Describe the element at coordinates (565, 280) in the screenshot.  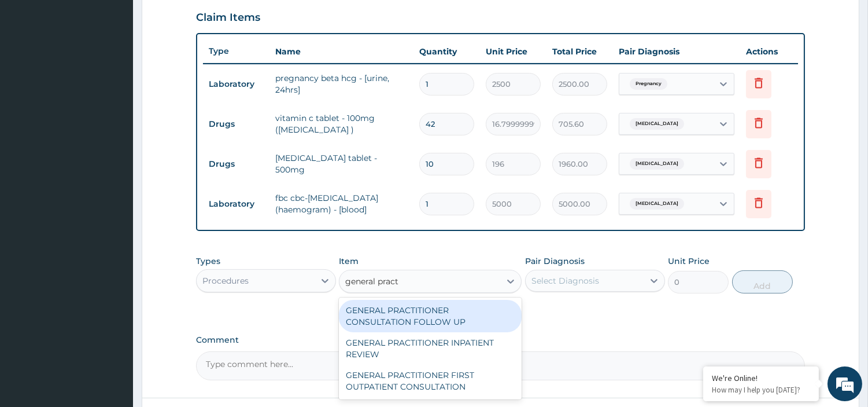
I see `div: Select Diagnosis` at that location.